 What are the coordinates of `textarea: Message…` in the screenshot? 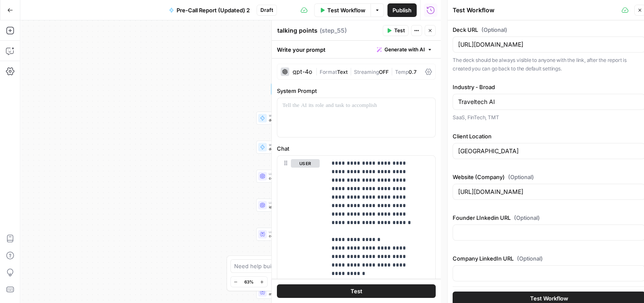 It's located at (84, 254).